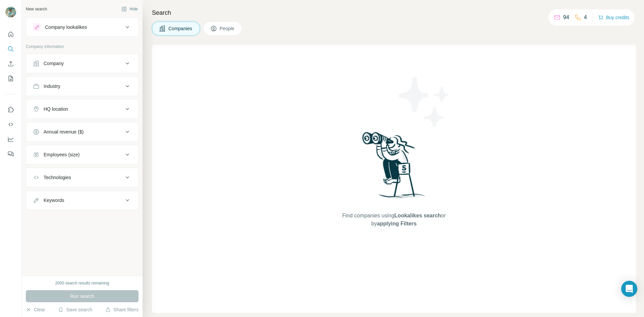 This screenshot has width=644, height=317. What do you see at coordinates (54, 200) in the screenshot?
I see `div: Keywords` at bounding box center [54, 200].